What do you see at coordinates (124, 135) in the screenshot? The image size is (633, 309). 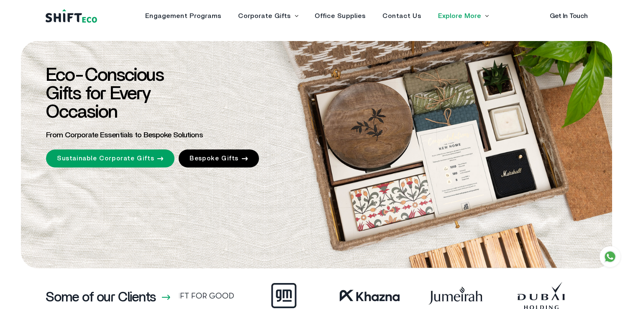 I see `span: From Corporate Essentials to Bespoke Solutions` at bounding box center [124, 135].